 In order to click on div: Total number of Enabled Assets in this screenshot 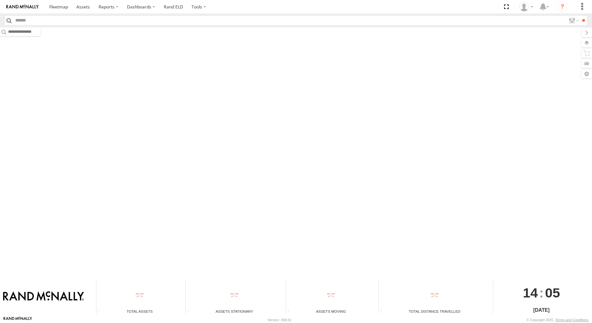, I will do `click(101, 312)`.